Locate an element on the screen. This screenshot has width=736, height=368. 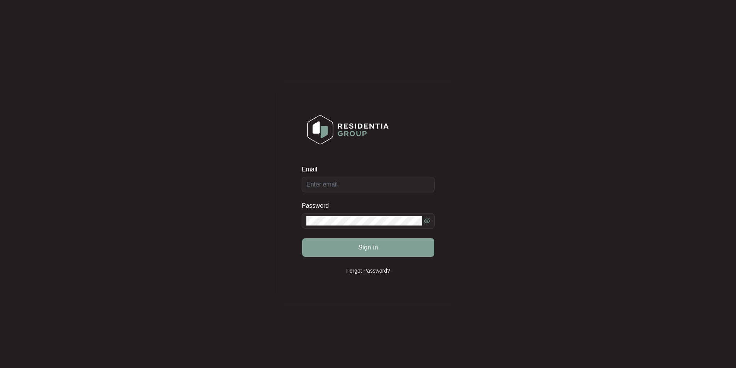
p: Forgot Password? is located at coordinates (368, 271).